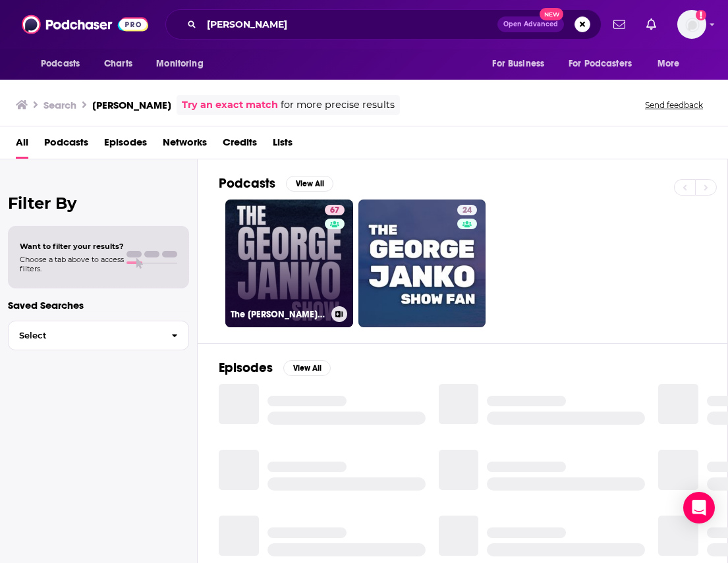 This screenshot has width=728, height=563. I want to click on button: Show profile menu, so click(692, 24).